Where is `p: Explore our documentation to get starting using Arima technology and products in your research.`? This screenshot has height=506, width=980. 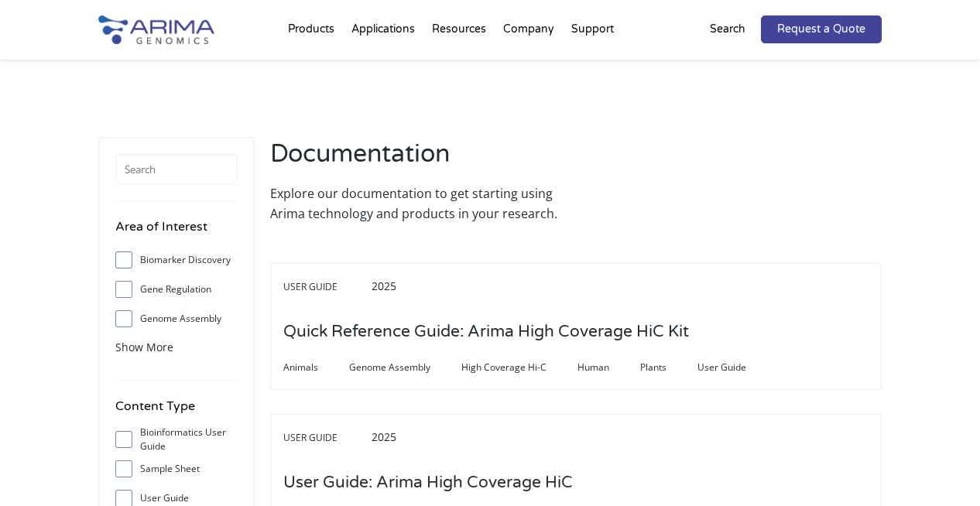
p: Explore our documentation to get starting using Arima technology and products in your research. is located at coordinates (418, 203).